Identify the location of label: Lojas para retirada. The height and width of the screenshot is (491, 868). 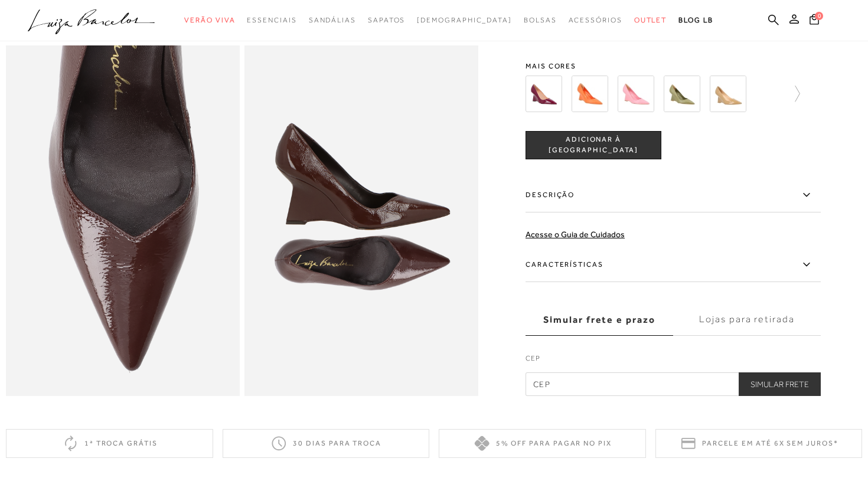
(747, 320).